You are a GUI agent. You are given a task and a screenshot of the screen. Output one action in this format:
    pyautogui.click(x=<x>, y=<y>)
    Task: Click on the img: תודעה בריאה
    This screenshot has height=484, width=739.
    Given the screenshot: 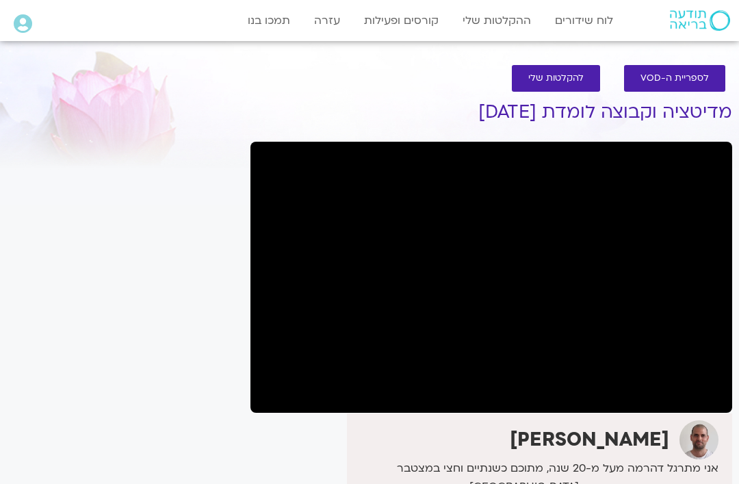 What is the action you would take?
    pyautogui.click(x=700, y=21)
    